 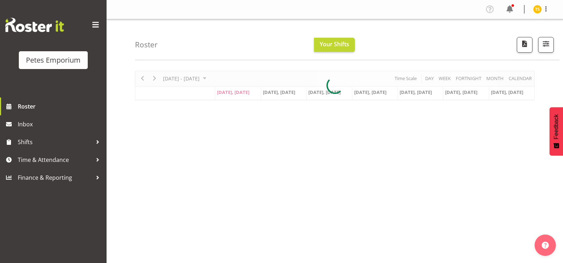 I want to click on span: Shifts, so click(x=55, y=142).